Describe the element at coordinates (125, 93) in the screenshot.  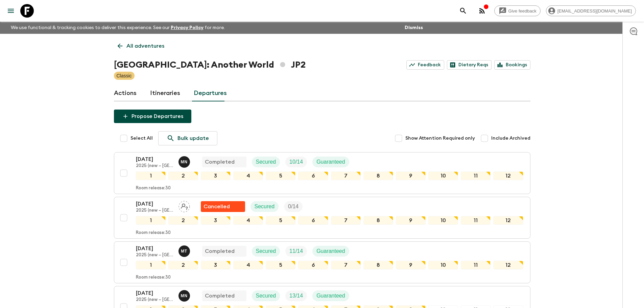
I see `a: Actions` at that location.